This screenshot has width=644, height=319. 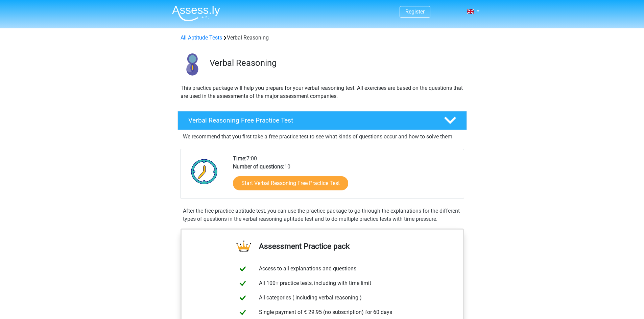 I want to click on h3: Verbal Reasoning, so click(x=335, y=63).